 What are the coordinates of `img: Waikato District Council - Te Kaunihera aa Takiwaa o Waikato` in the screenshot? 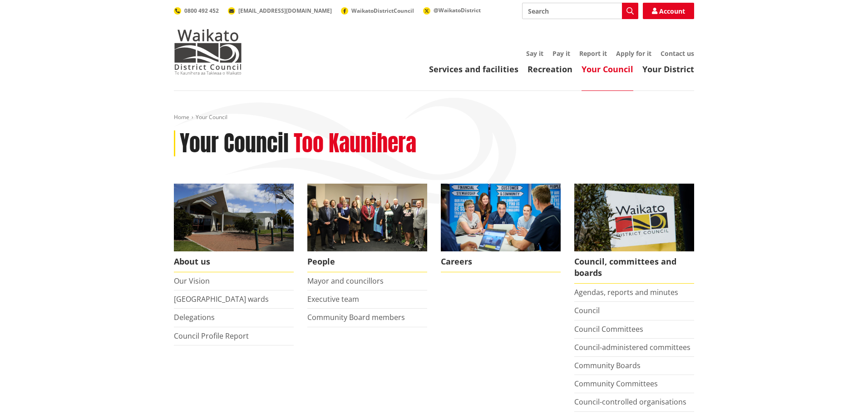 It's located at (208, 52).